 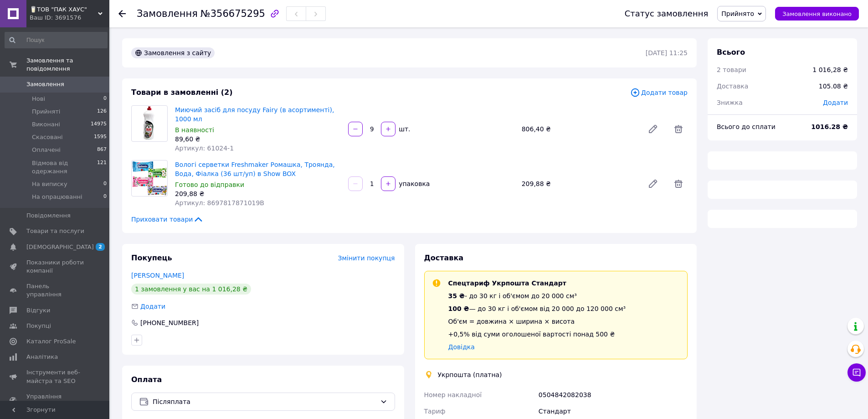 I want to click on span: Оплачені, so click(x=46, y=150).